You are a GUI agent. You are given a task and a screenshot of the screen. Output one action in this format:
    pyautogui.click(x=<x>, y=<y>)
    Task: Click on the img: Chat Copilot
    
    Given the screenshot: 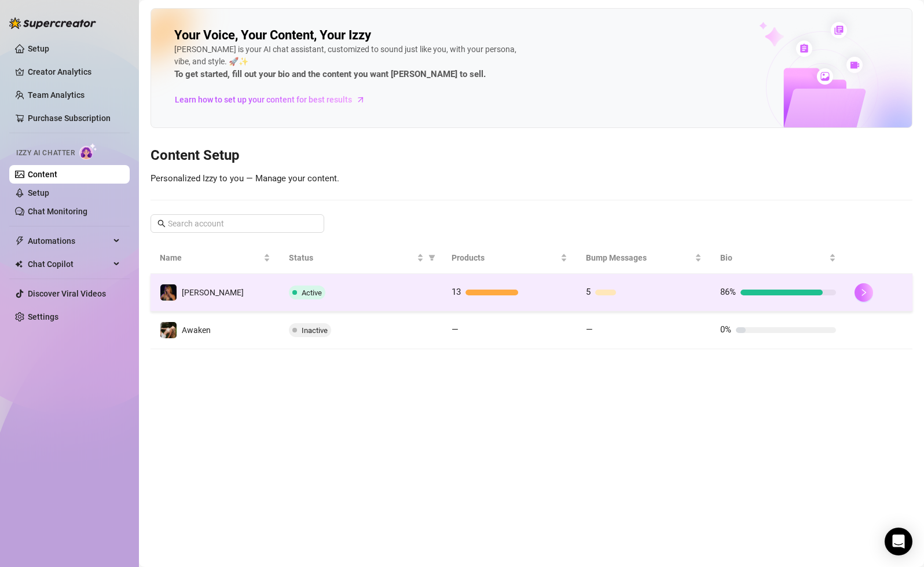 What is the action you would take?
    pyautogui.click(x=18, y=264)
    